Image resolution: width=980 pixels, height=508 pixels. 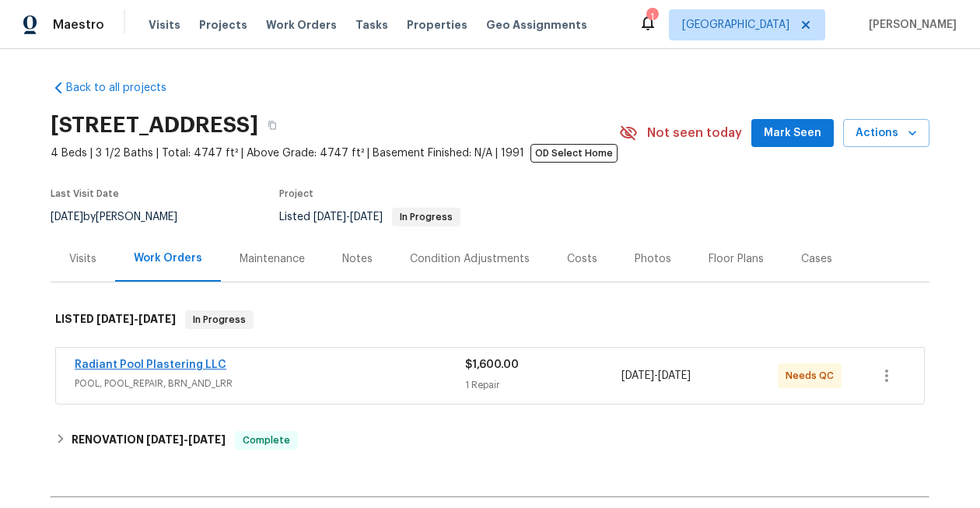 What do you see at coordinates (792, 133) in the screenshot?
I see `span: Mark Seen` at bounding box center [792, 133].